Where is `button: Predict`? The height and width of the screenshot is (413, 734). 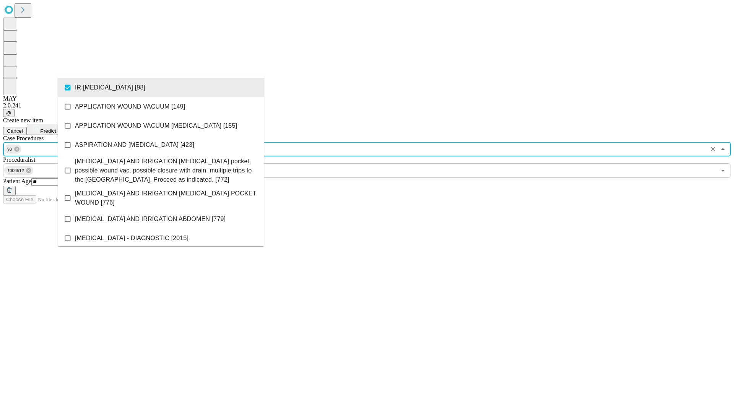 button: Predict is located at coordinates (44, 129).